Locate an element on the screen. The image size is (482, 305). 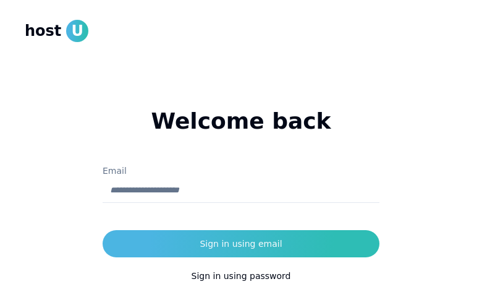
label: Email is located at coordinates (114, 171).